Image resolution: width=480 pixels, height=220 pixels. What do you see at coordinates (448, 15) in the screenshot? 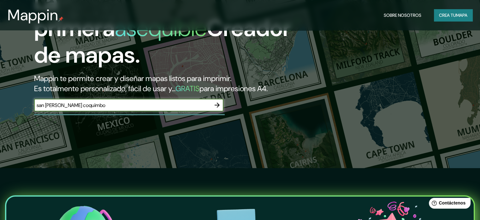
I see `font: Crea tu` at bounding box center [448, 15].